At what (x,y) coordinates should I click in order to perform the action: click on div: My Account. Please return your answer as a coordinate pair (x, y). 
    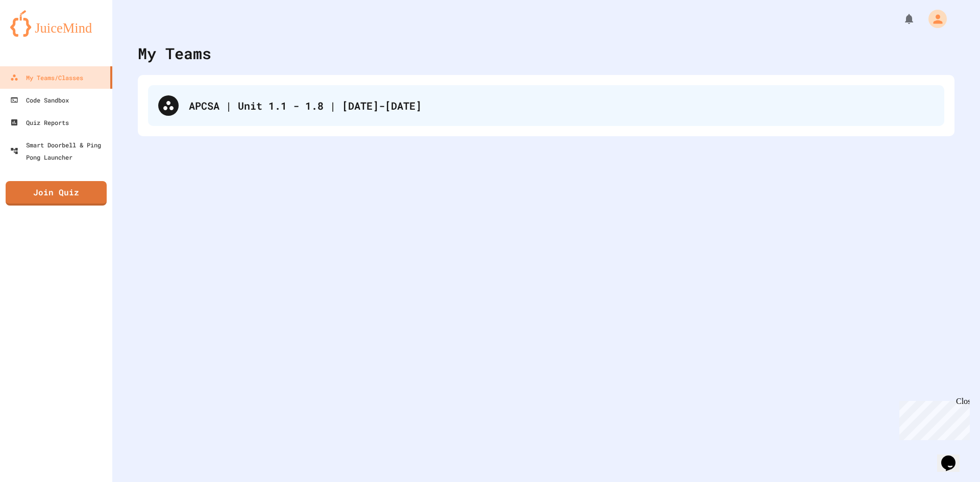
    Looking at the image, I should click on (933, 19).